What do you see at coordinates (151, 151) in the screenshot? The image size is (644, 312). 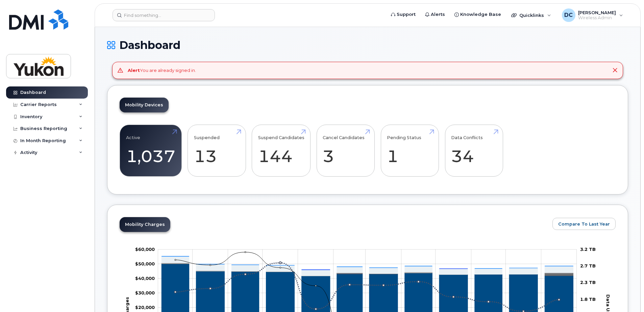 I see `a: Active 1,037` at bounding box center [151, 151].